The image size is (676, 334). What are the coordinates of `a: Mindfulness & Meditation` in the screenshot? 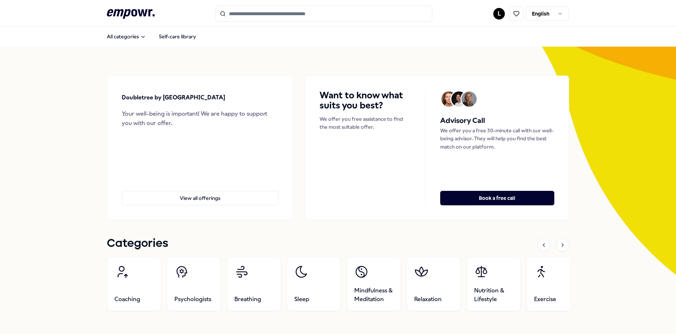 It's located at (374, 284).